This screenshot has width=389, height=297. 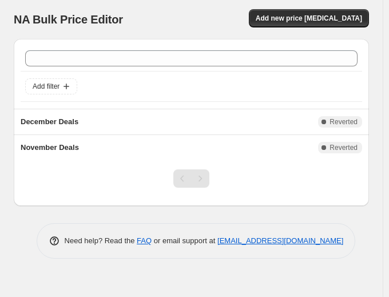 I want to click on nav: Pagination, so click(x=191, y=179).